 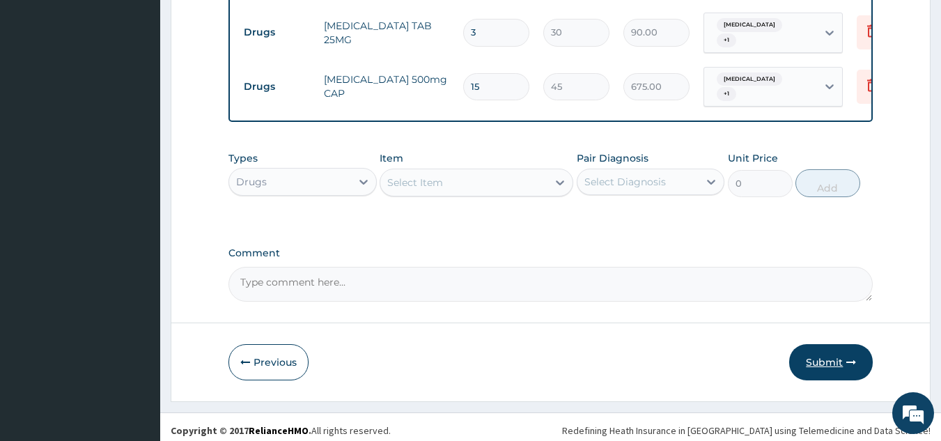 I want to click on div: Minimize live chat window, so click(x=245, y=24).